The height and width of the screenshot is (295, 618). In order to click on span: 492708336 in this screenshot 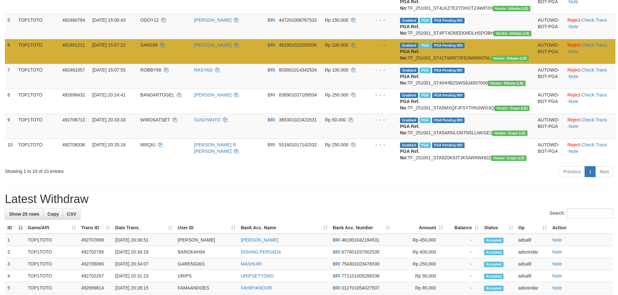, I will do `click(74, 145)`.